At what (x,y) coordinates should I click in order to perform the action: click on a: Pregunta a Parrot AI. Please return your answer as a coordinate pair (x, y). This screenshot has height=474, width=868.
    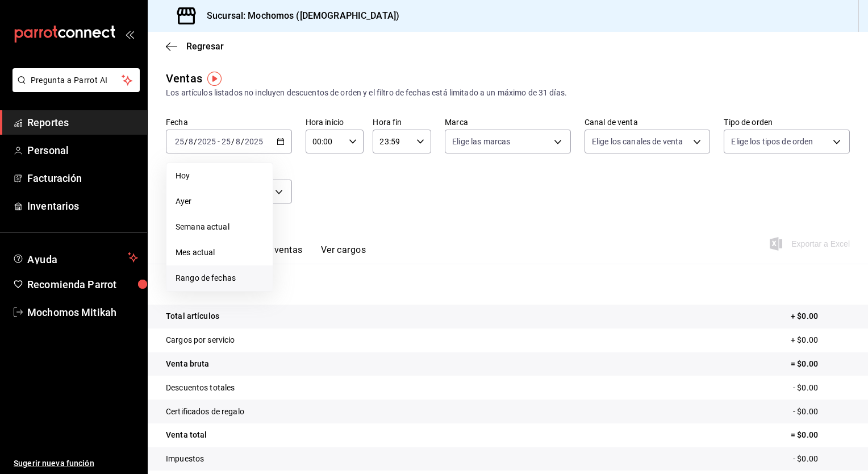
    Looking at the image, I should click on (74, 88).